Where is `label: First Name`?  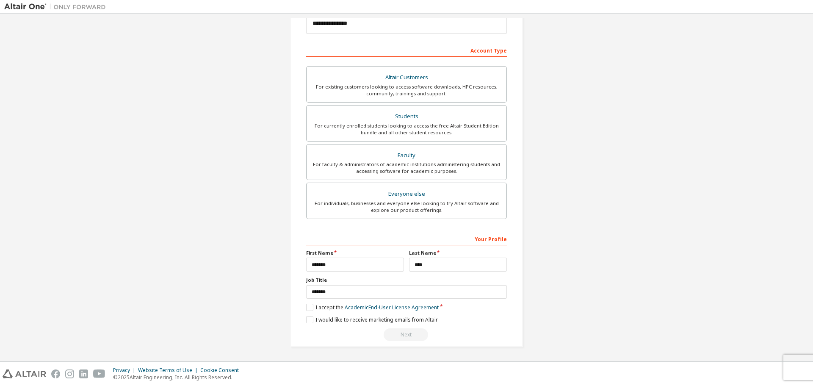 label: First Name is located at coordinates (355, 253).